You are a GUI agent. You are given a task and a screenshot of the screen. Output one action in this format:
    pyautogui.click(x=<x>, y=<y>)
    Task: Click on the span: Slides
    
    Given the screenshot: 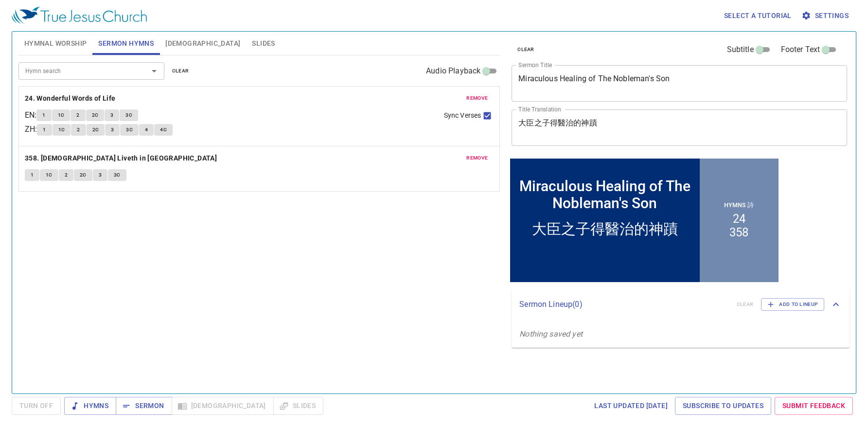 What is the action you would take?
    pyautogui.click(x=264, y=43)
    